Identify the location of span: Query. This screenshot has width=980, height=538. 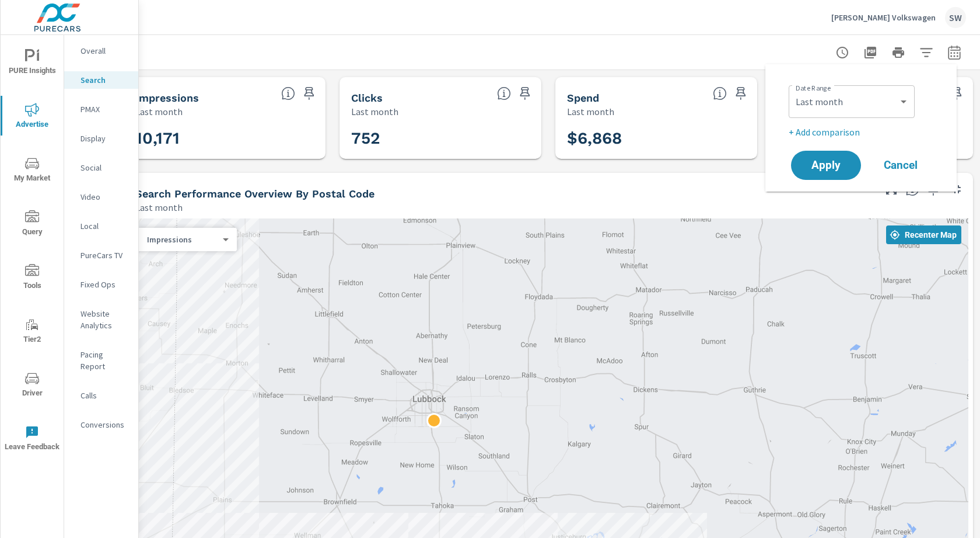
(32, 224).